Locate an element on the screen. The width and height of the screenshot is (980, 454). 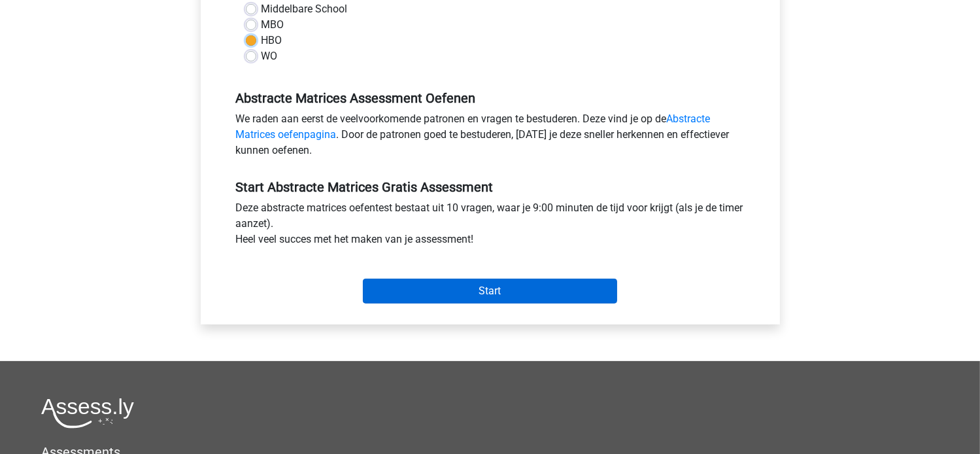
img: Assessly logo is located at coordinates (87, 413).